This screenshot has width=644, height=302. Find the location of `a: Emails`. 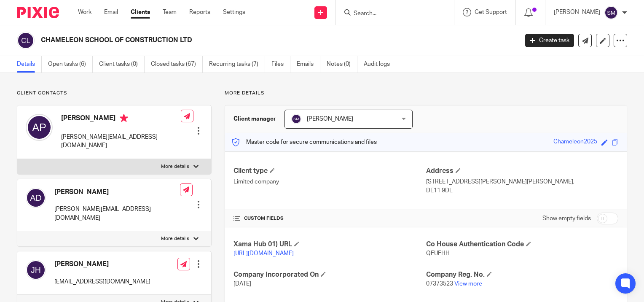

a: Emails is located at coordinates (309, 64).